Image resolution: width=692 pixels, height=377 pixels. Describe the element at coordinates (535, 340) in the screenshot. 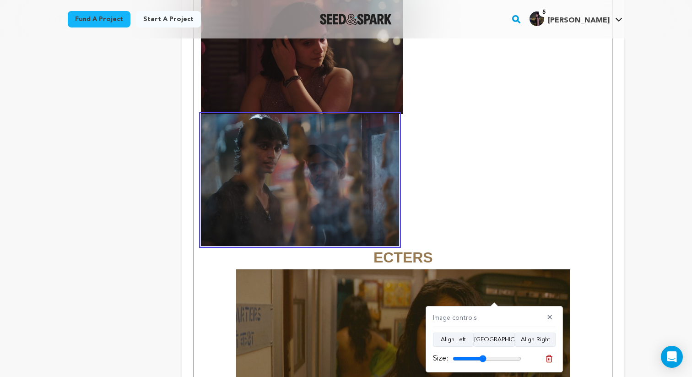

I see `button: Align Right` at that location.